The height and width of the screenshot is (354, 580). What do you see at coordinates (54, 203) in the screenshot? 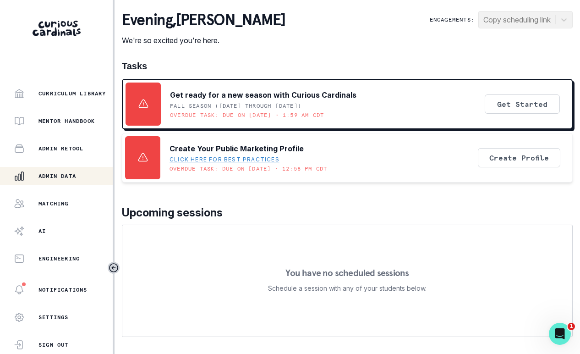
I see `p: Matching` at bounding box center [54, 203].